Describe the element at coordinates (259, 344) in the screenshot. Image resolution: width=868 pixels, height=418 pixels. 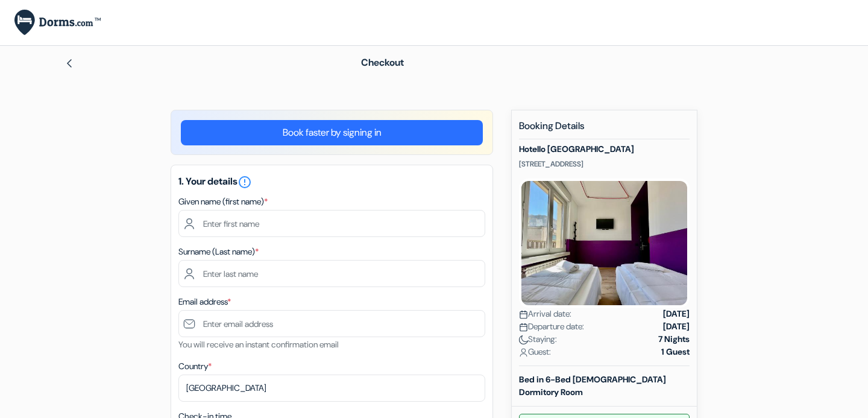
I see `small: You will receive an instant confirmation email` at that location.